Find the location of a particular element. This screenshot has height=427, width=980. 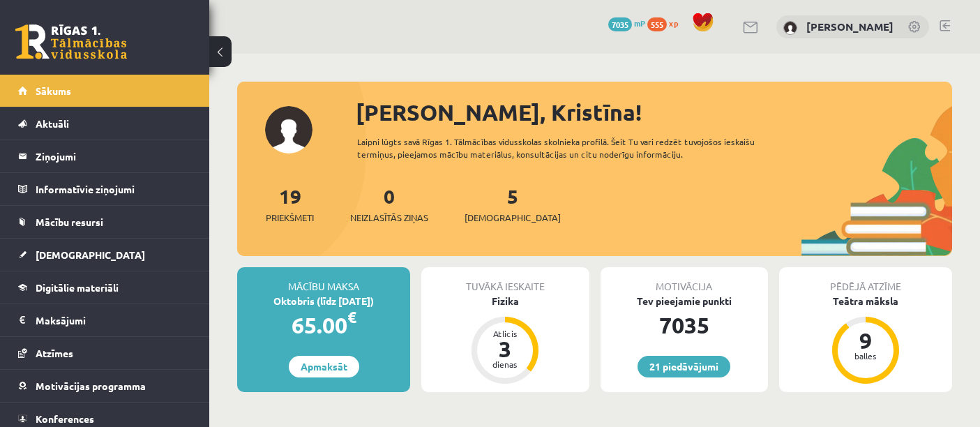

div: Motivācija is located at coordinates (684, 281).